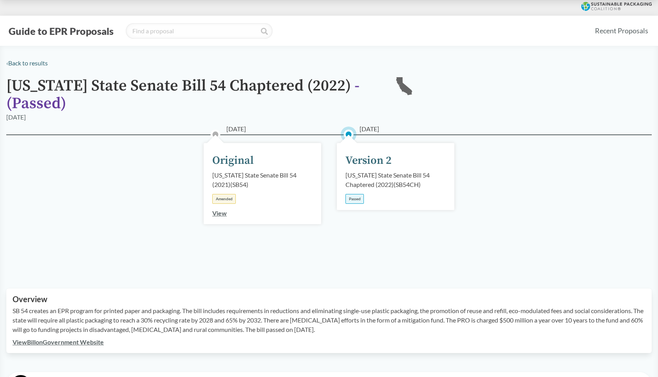 The image size is (658, 377). What do you see at coordinates (329, 320) in the screenshot?
I see `p: SB 54 creates an EPR program for printed paper and packaging. The bill includes requirements in r...` at bounding box center [329, 320].